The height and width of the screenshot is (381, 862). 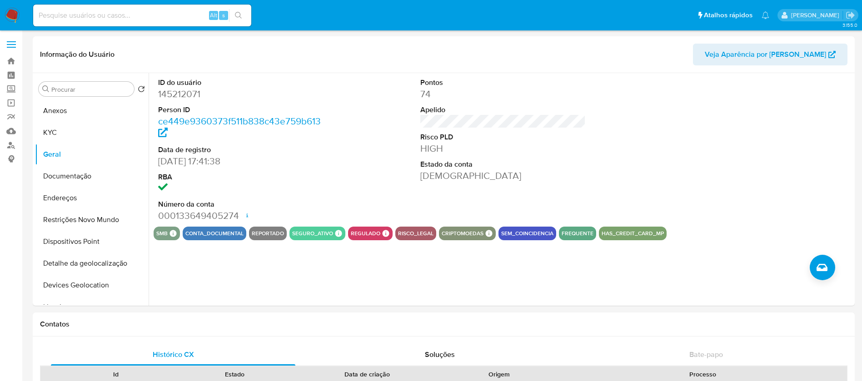 I want to click on span: s, so click(x=224, y=15).